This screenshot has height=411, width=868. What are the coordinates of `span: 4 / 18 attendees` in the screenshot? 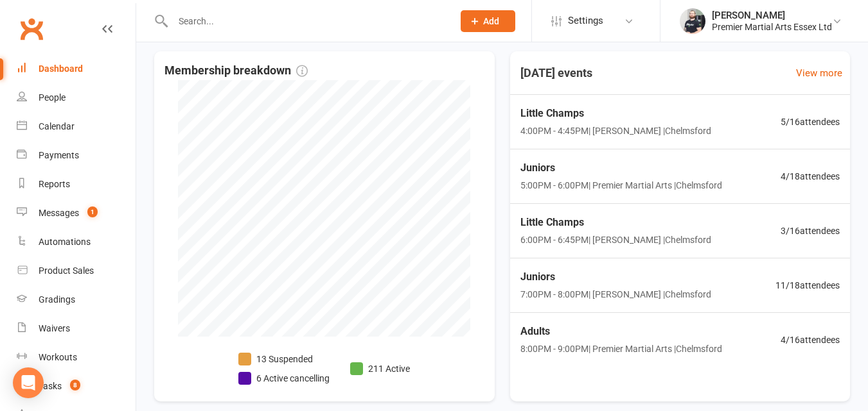 It's located at (810, 177).